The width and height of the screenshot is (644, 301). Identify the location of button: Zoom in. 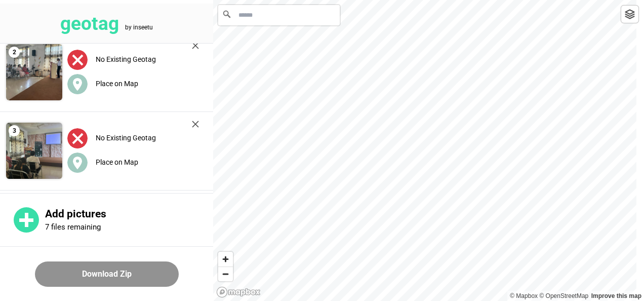
(225, 259).